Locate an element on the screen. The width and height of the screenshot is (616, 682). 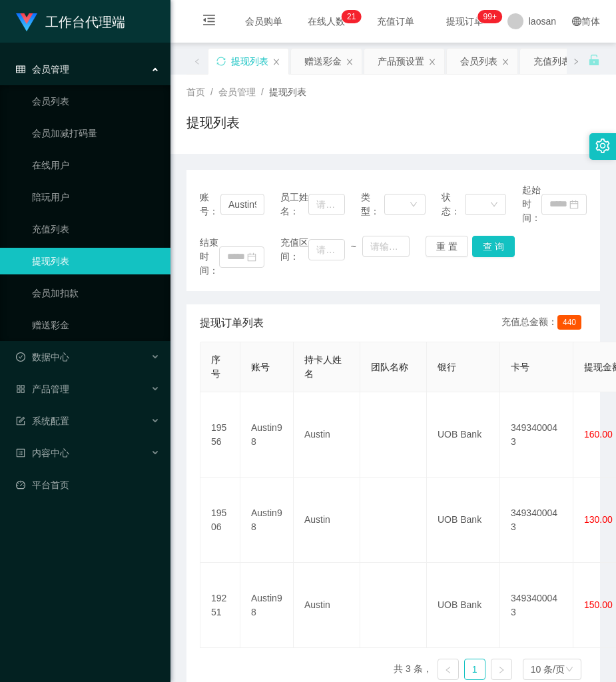
p: 2 is located at coordinates (349, 16).